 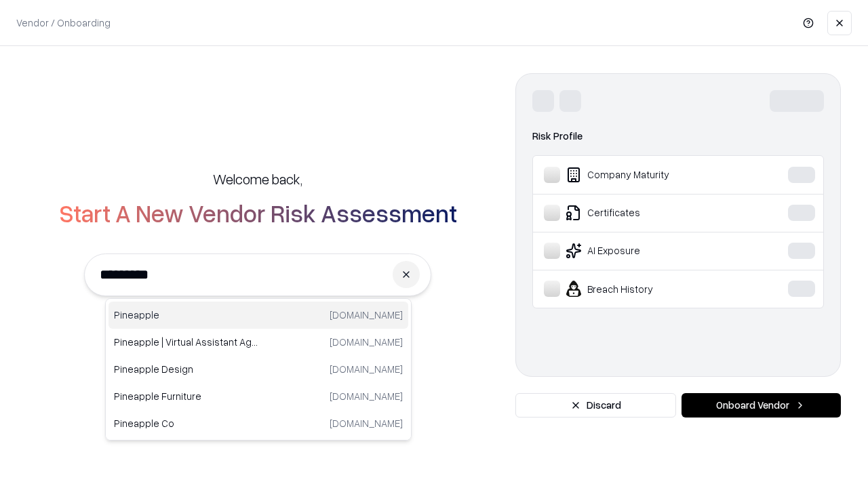 What do you see at coordinates (679, 136) in the screenshot?
I see `div: Risk Profile` at bounding box center [679, 136].